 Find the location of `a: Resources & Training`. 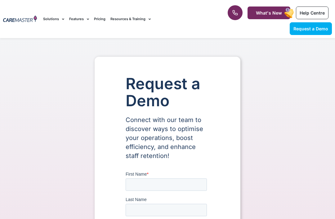

a: Resources & Training is located at coordinates (130, 19).